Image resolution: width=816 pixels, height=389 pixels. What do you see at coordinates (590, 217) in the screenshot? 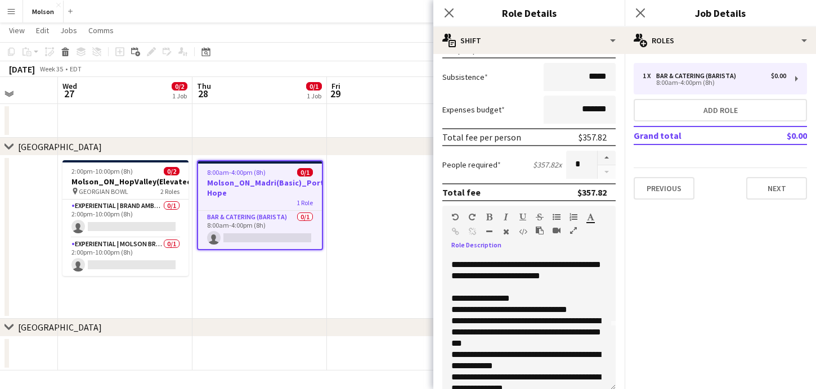
I see `button: Text Color` at bounding box center [590, 217].